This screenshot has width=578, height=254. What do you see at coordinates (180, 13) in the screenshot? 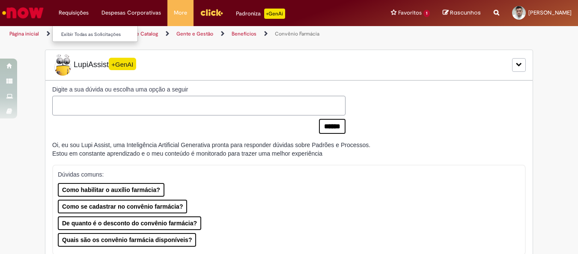
I see `span: More` at bounding box center [180, 13].